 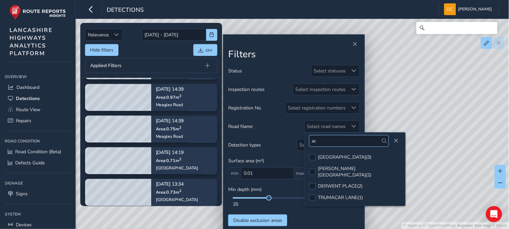 I want to click on span: Dashboard, so click(x=28, y=87).